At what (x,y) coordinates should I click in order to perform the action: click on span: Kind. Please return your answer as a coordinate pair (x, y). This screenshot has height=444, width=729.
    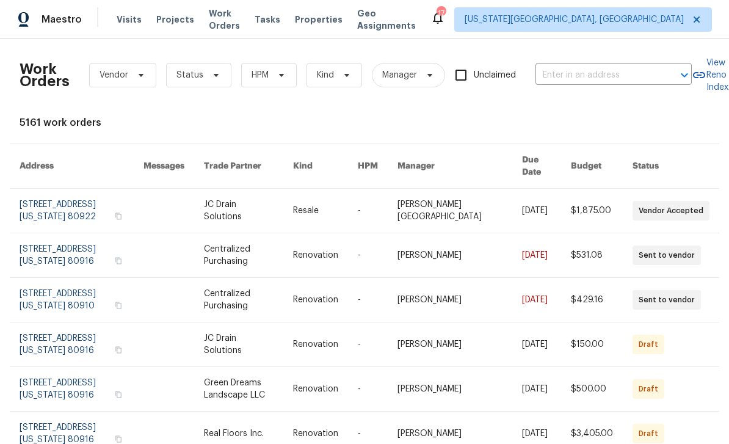
    Looking at the image, I should click on (325, 75).